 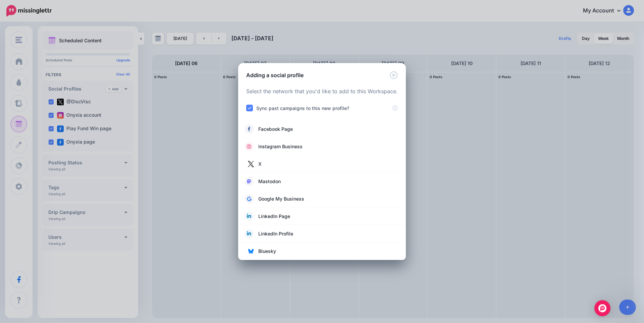 I want to click on span: Facebook Page, so click(x=275, y=129).